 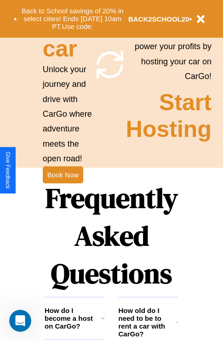 I want to click on h3: How do I become a host on CarGo?, so click(x=73, y=318).